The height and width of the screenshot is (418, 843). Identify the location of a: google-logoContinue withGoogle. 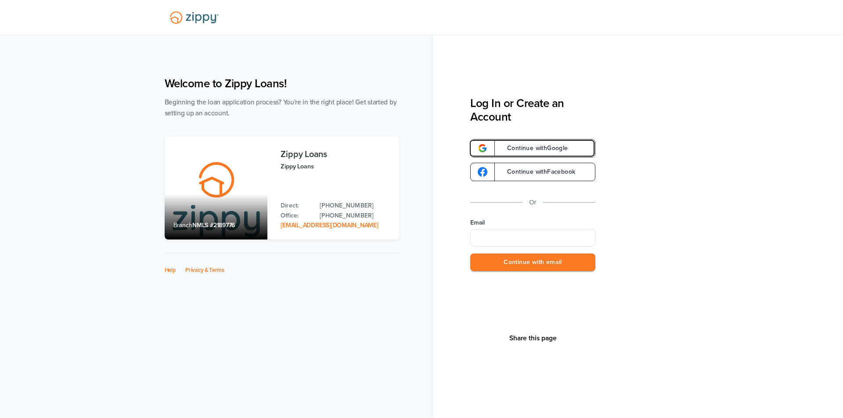
(533, 148).